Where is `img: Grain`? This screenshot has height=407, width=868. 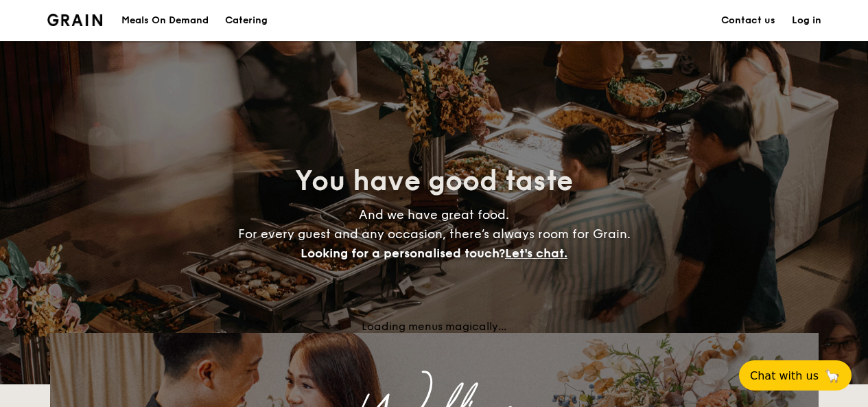 img: Grain is located at coordinates (75, 20).